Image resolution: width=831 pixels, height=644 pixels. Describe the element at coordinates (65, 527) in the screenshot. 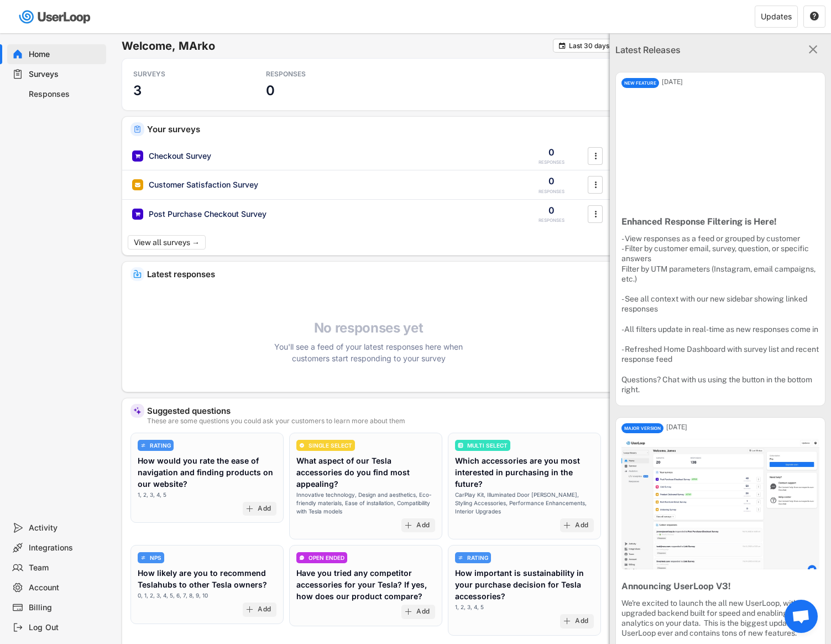

I see `div: Activity` at that location.